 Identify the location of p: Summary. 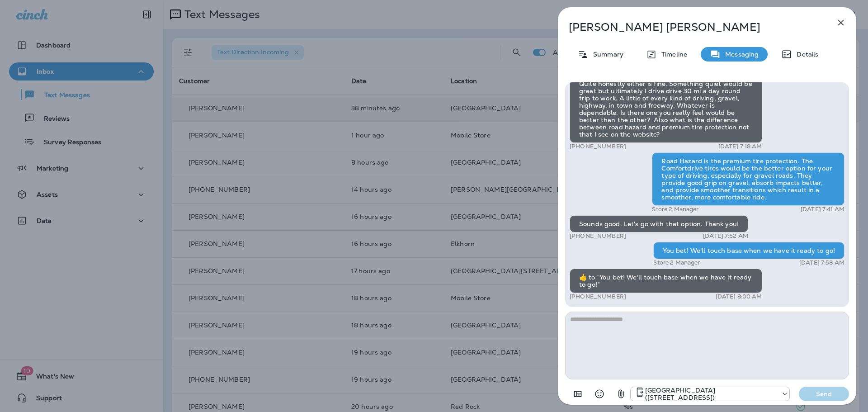
(605, 54).